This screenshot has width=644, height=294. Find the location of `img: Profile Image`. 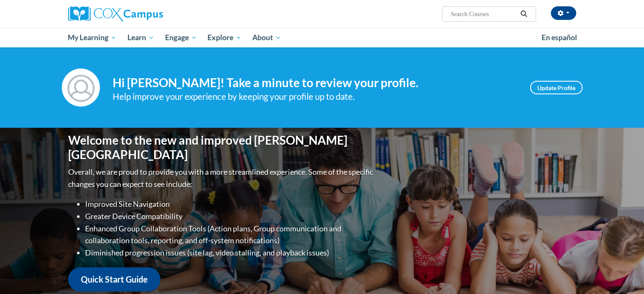

img: Profile Image is located at coordinates (81, 88).